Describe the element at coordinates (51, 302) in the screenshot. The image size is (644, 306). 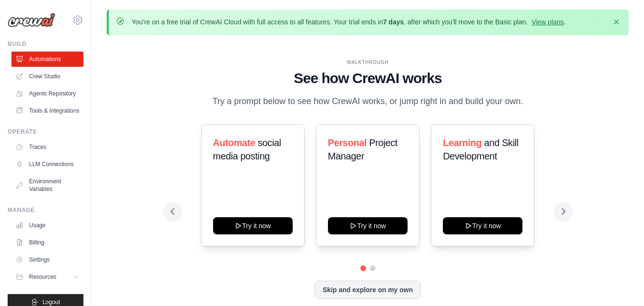
I see `span: Logout` at that location.